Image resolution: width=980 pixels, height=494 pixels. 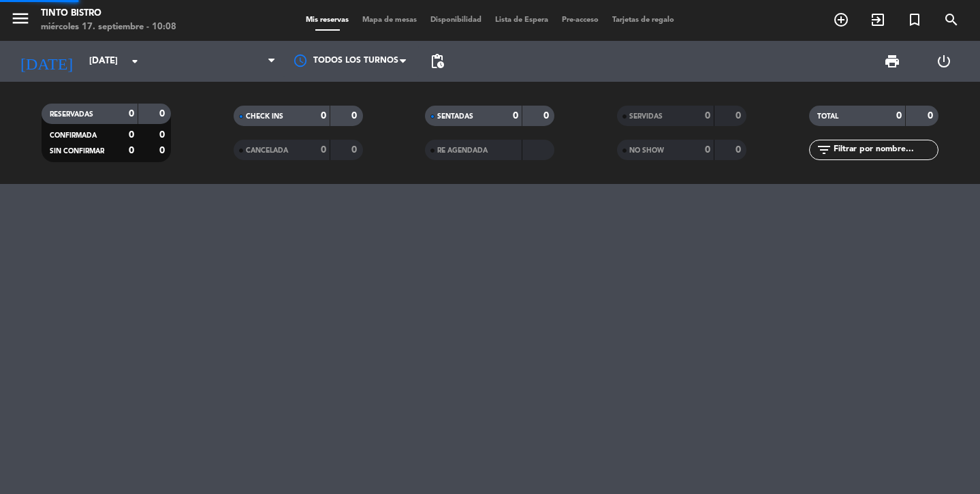 I want to click on span: SENTADAS, so click(x=455, y=117).